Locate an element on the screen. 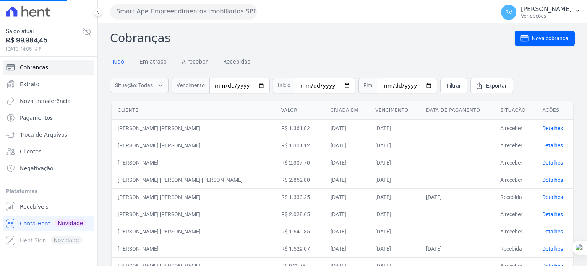 Image resolution: width=587 pixels, height=266 pixels. span: Situação: Todas is located at coordinates (134, 85).